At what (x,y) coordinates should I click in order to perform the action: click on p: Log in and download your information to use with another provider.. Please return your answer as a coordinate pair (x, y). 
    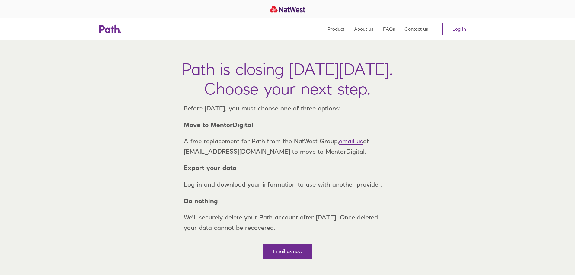
    Looking at the image, I should click on (287, 184).